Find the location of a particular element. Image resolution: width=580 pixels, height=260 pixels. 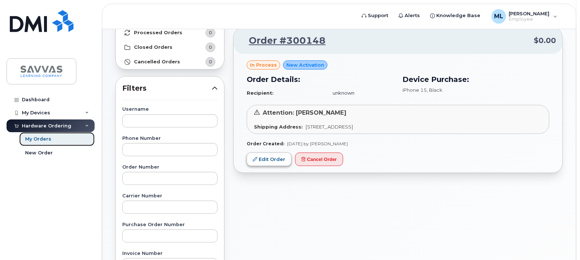

strong: Shipping Address: is located at coordinates (278, 127).